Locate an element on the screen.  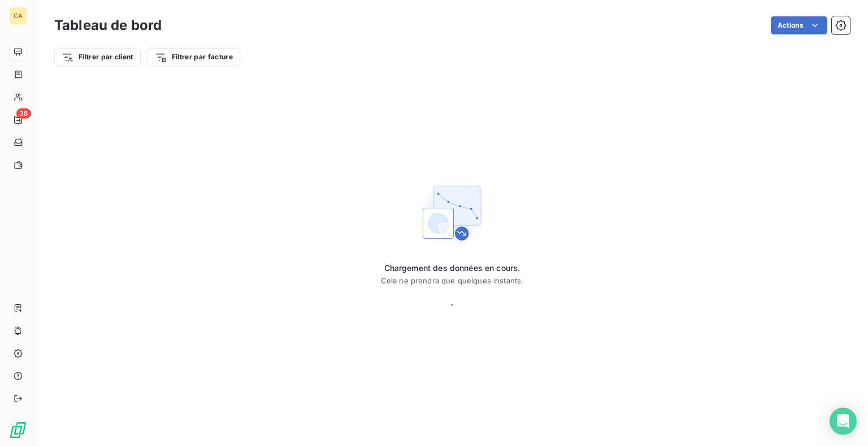
img: First time is located at coordinates (452, 213).